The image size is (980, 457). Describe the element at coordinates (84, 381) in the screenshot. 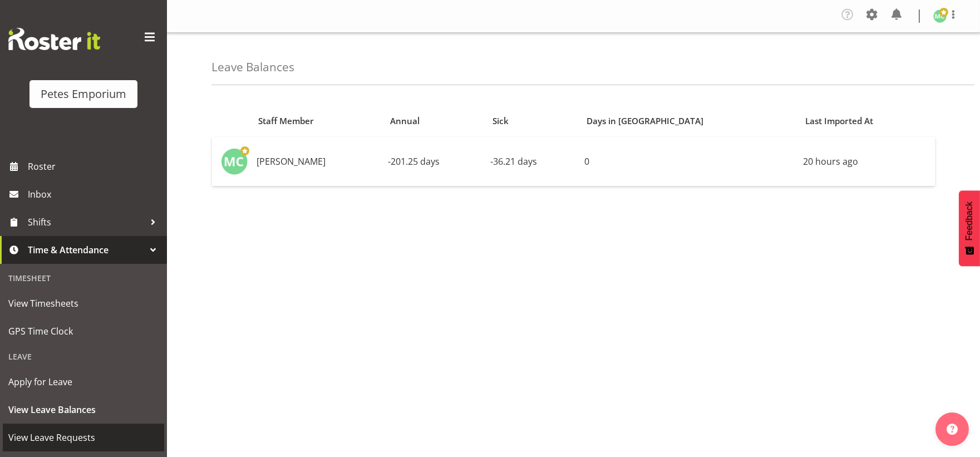

I see `span: Apply for Leave` at that location.